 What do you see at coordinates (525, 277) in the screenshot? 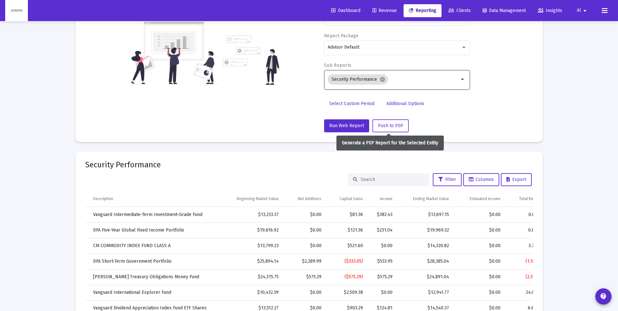
I see `div: (2.31%)` at bounding box center [525, 277].